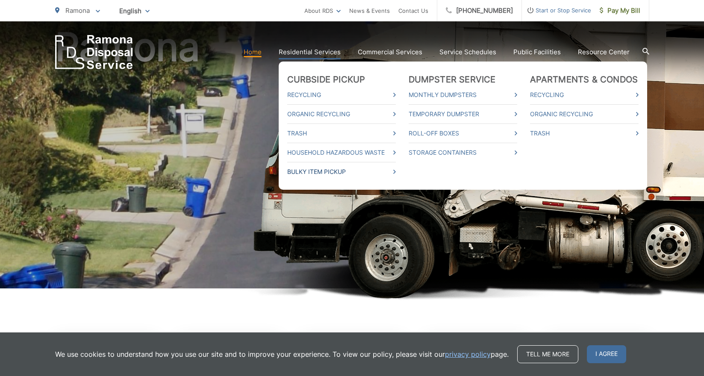  What do you see at coordinates (390, 52) in the screenshot?
I see `a: Commercial Services` at bounding box center [390, 52].